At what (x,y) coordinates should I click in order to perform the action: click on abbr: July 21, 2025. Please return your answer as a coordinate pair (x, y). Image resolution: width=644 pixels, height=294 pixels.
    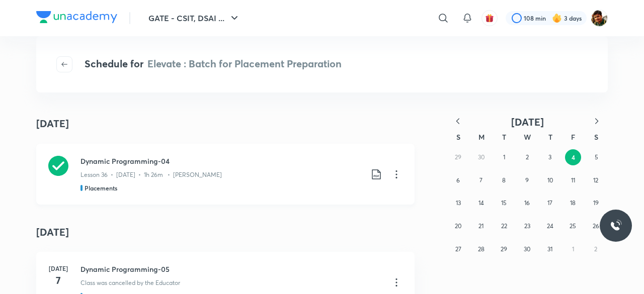
    Looking at the image, I should click on (481, 226).